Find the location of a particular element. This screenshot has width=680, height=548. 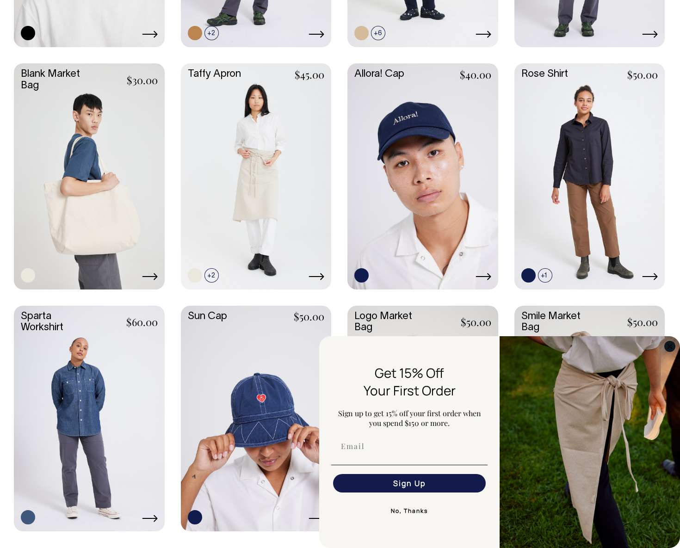

span: Get 15% Off is located at coordinates (409, 373).